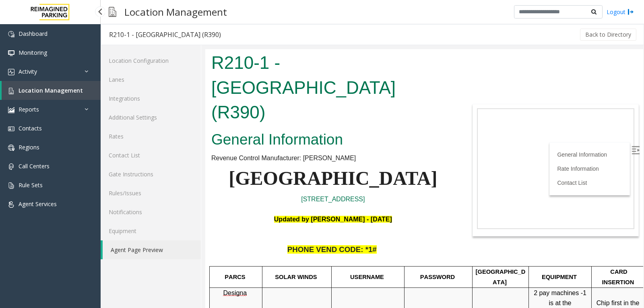 The image size is (644, 308). What do you see at coordinates (373, 120) in the screenshot?
I see `a: Rate Information` at bounding box center [373, 120].